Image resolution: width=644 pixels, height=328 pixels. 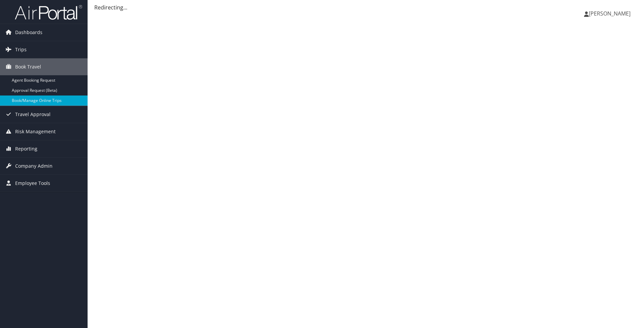 What do you see at coordinates (21, 50) in the screenshot?
I see `span: Trips` at bounding box center [21, 50].